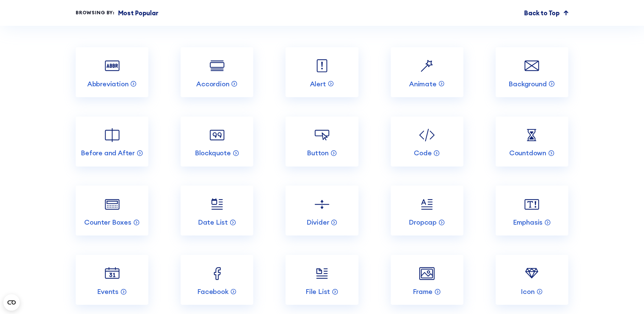 The height and width of the screenshot is (314, 644). I want to click on a: Before and After, so click(112, 141).